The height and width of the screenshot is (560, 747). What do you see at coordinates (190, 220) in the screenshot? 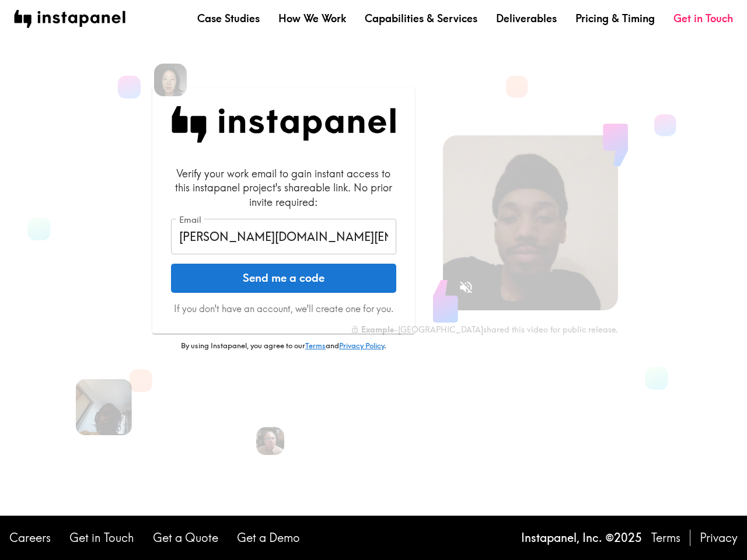
I see `label: Email` at bounding box center [190, 220].